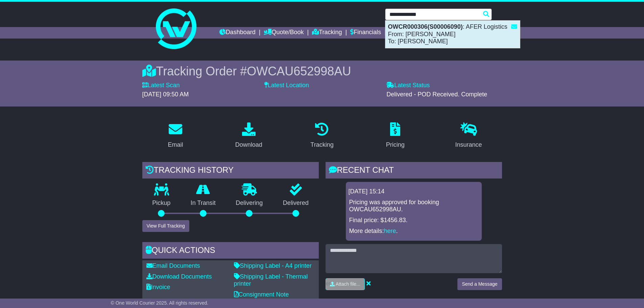 The width and height of the screenshot is (644, 308). What do you see at coordinates (414, 171) in the screenshot?
I see `div: RECENT CHAT` at bounding box center [414, 171].